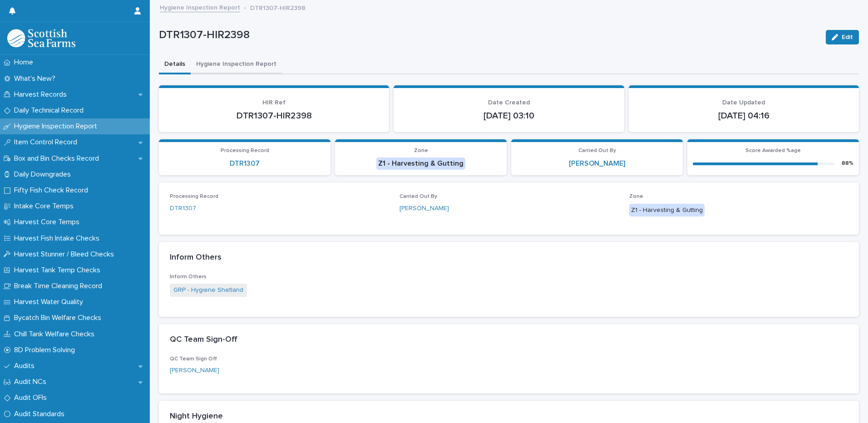  What do you see at coordinates (203, 340) in the screenshot?
I see `h2: QC Team Sign-Off` at bounding box center [203, 340].